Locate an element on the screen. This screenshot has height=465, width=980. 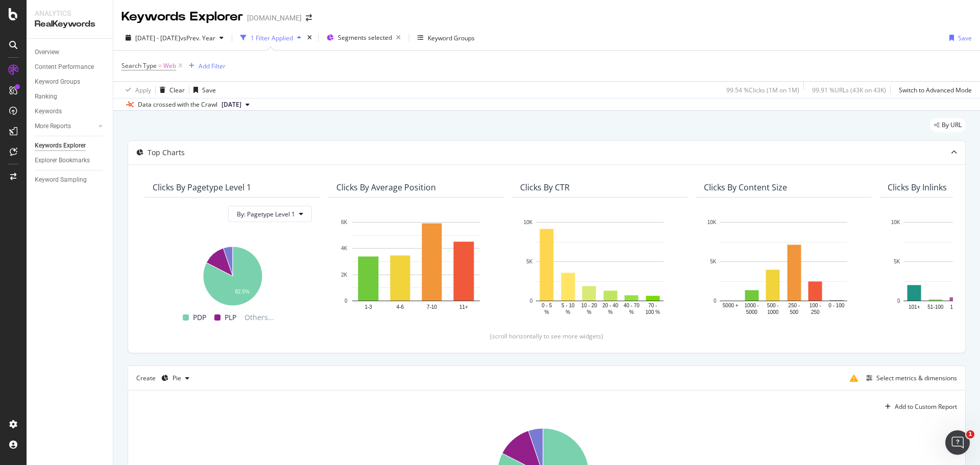
text: 500 is located at coordinates (794, 312).